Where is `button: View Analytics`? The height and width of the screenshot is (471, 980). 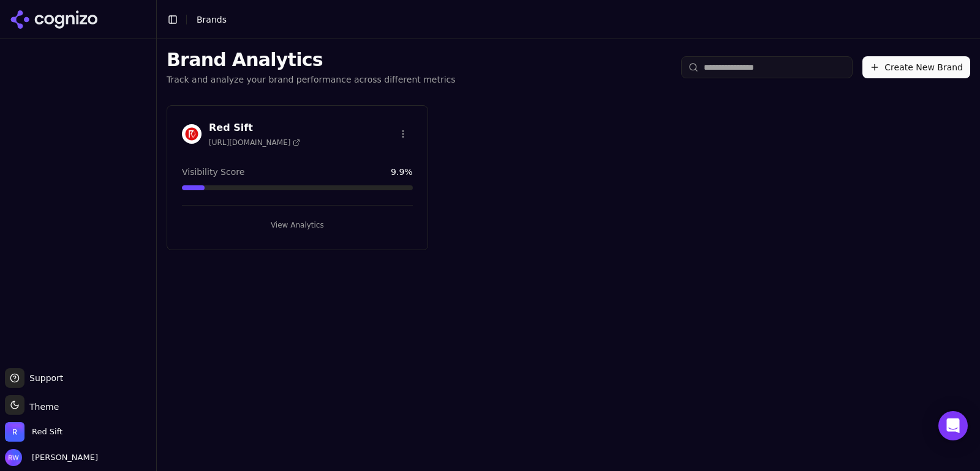
button: View Analytics is located at coordinates (297, 225).